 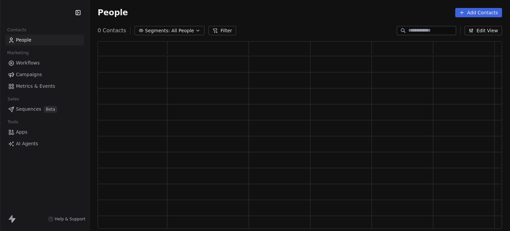 I want to click on a: SequencesBeta, so click(x=45, y=109).